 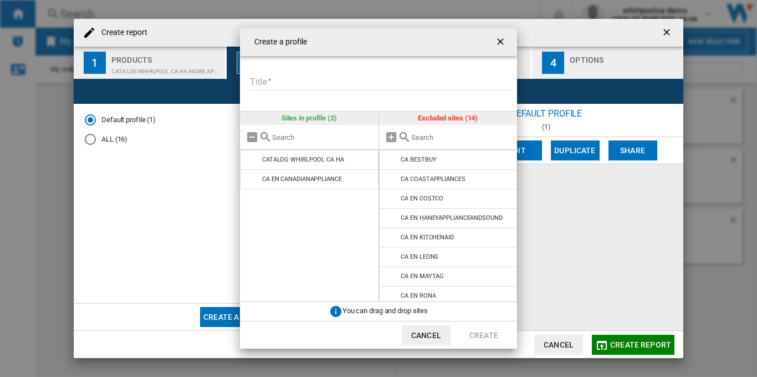 What do you see at coordinates (484, 335) in the screenshot?
I see `button: Create` at bounding box center [484, 335].